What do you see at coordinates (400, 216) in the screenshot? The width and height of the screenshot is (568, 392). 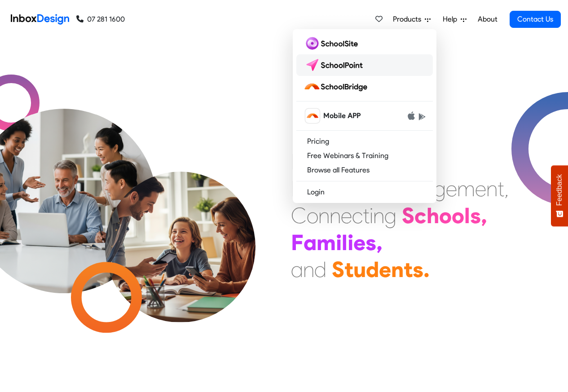 I see `div: Maximising Efficient & Engagement, Connecting Schools, Families, and Students.` at bounding box center [400, 216].